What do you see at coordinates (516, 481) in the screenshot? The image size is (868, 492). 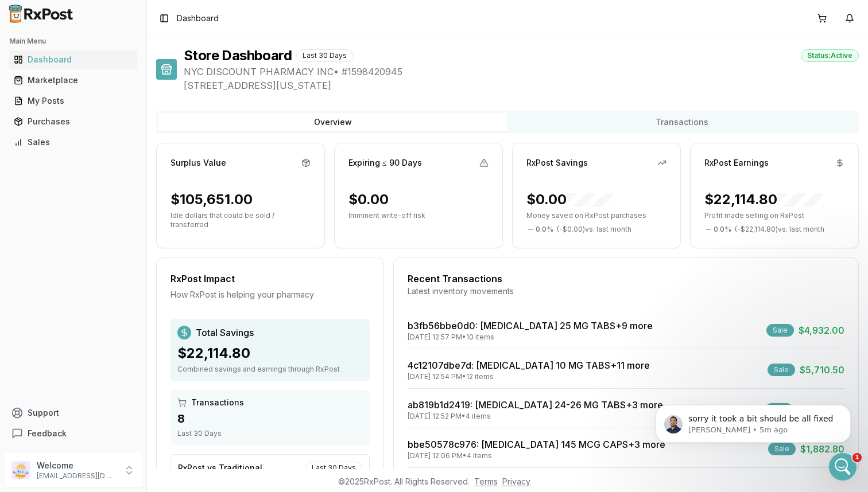 I see `a: Privacy` at bounding box center [516, 481].